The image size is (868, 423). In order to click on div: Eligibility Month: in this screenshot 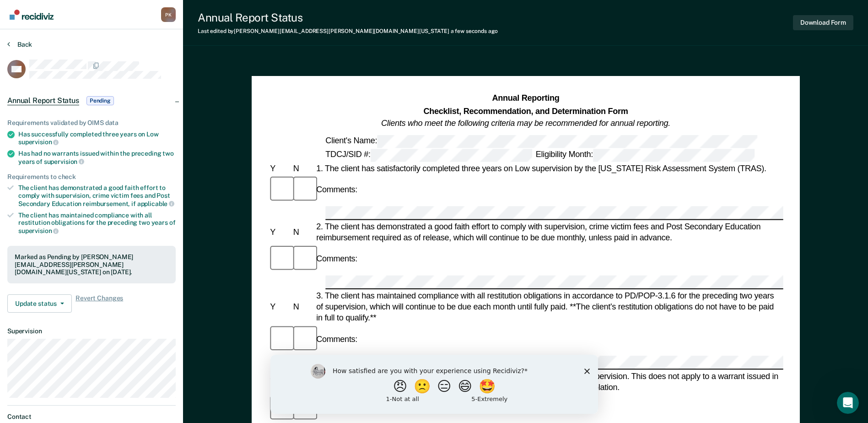, I will do `click(645, 155)`.